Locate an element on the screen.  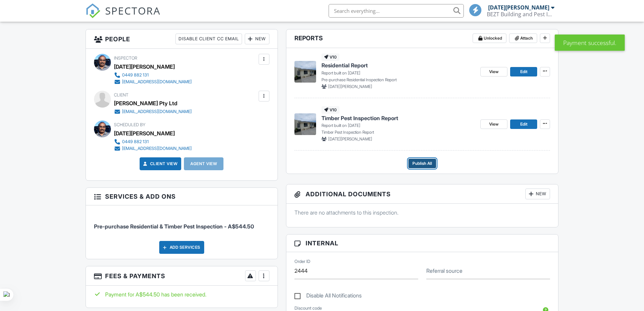
span: Inspector is located at coordinates (125, 58).